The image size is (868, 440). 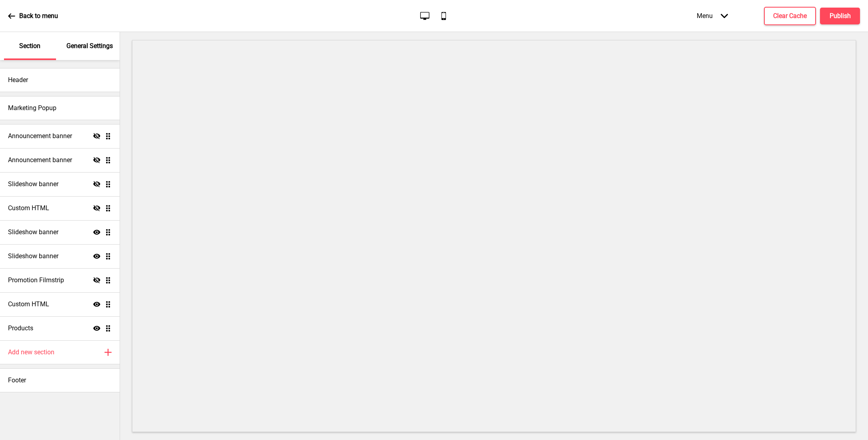 I want to click on div: Menu, so click(x=712, y=16).